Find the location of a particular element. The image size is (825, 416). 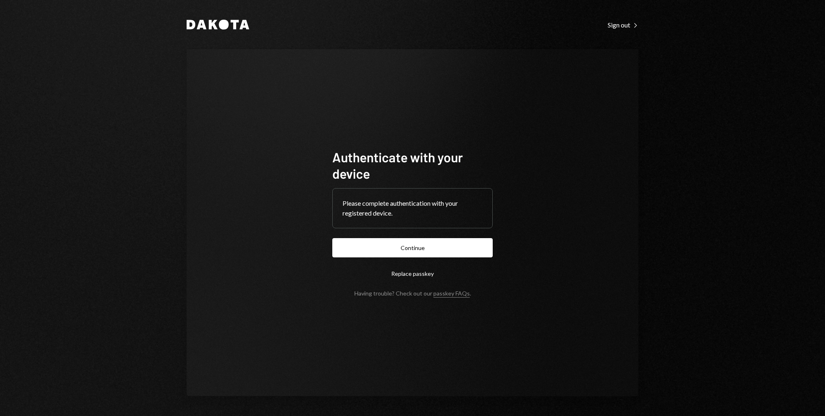

h1: Authenticate with your device is located at coordinates (413, 165).